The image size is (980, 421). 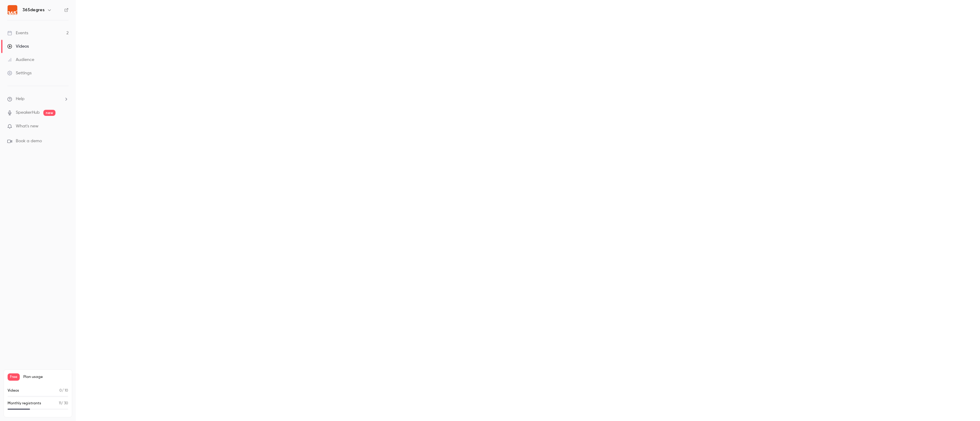 I want to click on span: new, so click(x=49, y=113).